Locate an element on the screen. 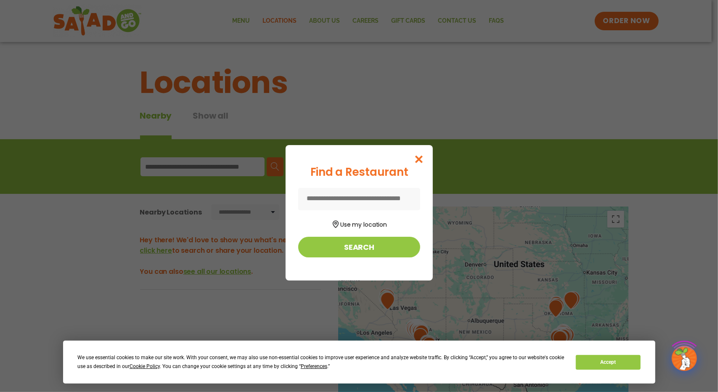  button: Close modal is located at coordinates (418, 159).